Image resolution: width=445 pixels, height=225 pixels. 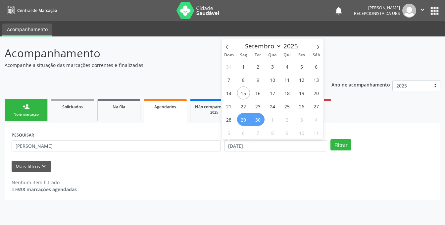 What do you see at coordinates (361, 84) in the screenshot?
I see `p: Ano de acompanhamento` at bounding box center [361, 84].